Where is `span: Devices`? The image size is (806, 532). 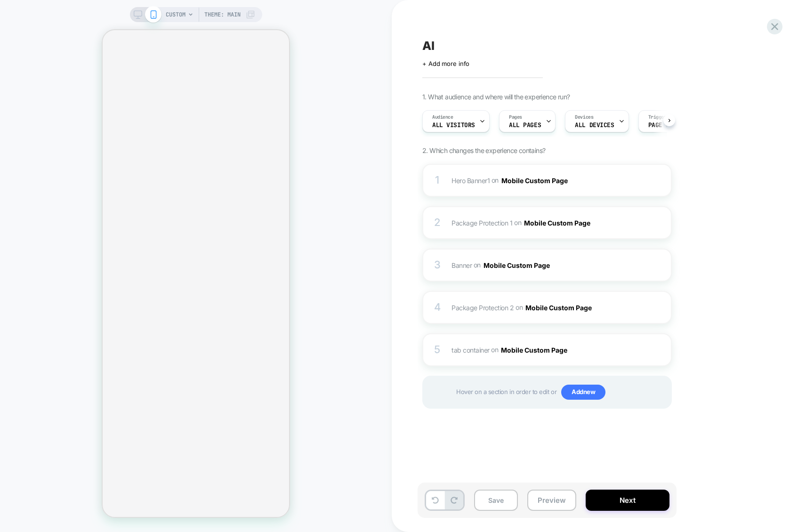 span: Devices is located at coordinates (583, 118).